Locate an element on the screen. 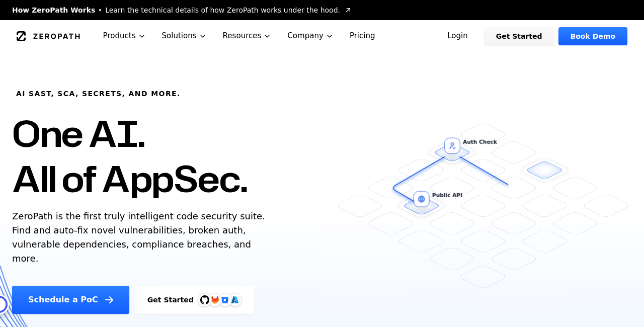  h1: One AI. All of AppSec. is located at coordinates (129, 156).